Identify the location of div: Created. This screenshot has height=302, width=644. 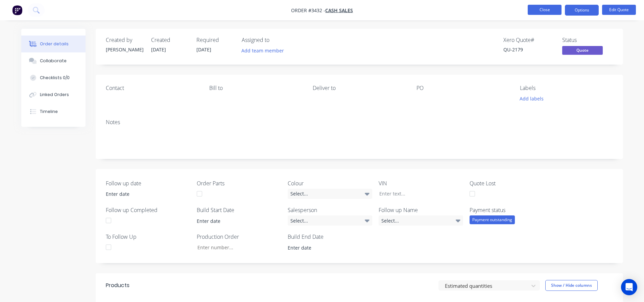
(170, 40).